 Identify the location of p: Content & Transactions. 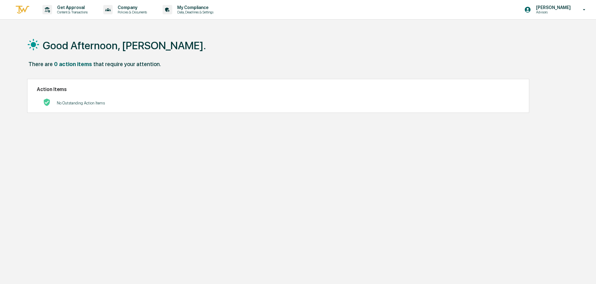
(71, 12).